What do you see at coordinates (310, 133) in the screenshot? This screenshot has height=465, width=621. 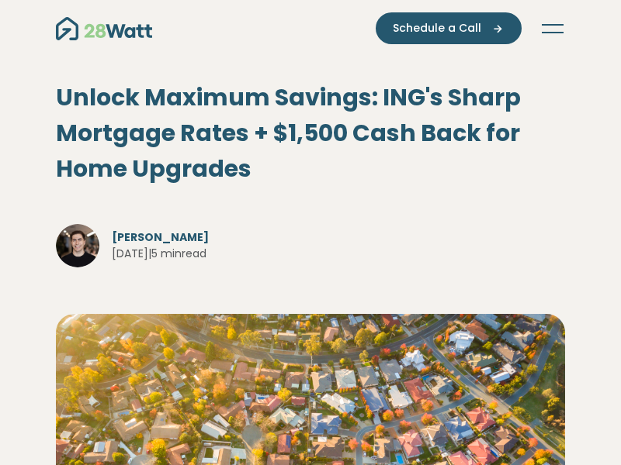 I see `h1: Unlock Maximum Savings: ING's Sharp Mortgage Rates + $1,500 Cash Back for Home Upgrades` at bounding box center [310, 133].